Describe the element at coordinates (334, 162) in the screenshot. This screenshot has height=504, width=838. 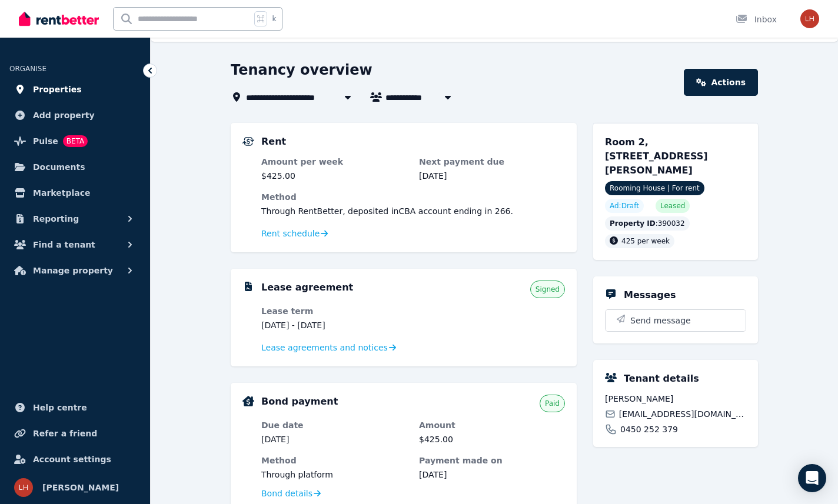
I see `dt: Amount per week` at that location.